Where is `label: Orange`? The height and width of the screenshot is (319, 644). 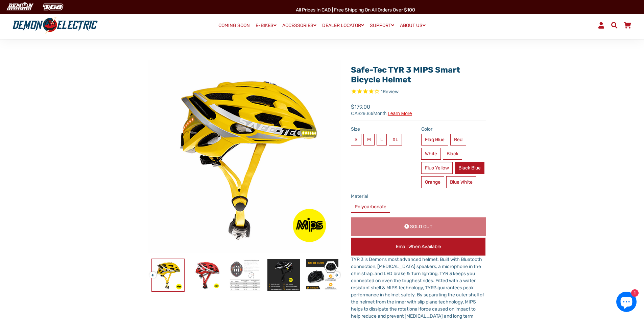 label: Orange is located at coordinates (433, 182).